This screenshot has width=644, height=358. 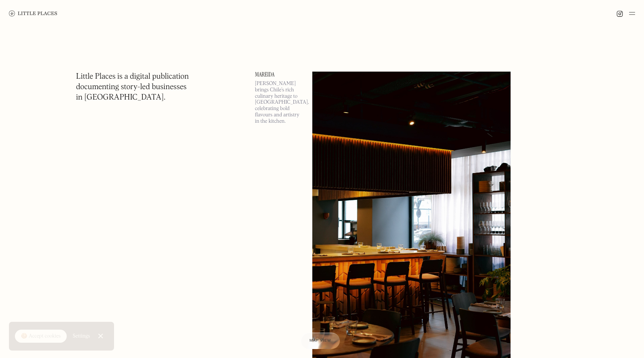 What do you see at coordinates (320, 341) in the screenshot?
I see `a: Map view` at bounding box center [320, 341].